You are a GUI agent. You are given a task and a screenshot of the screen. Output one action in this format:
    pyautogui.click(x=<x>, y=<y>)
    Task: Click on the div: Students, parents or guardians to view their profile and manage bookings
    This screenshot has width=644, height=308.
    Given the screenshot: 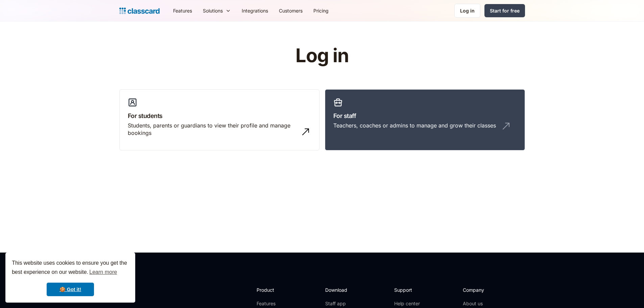 What is the action you would take?
    pyautogui.click(x=213, y=129)
    